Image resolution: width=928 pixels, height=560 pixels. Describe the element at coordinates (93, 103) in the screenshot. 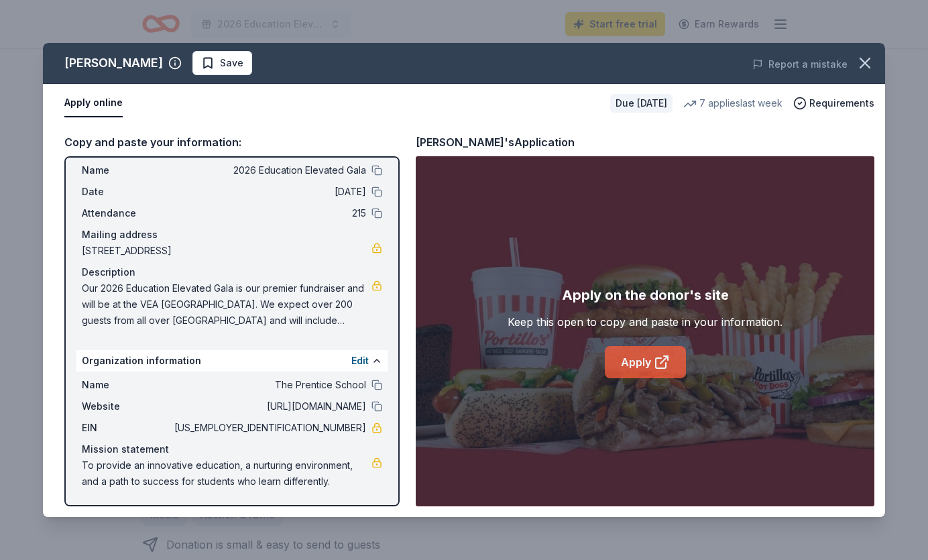

I see `button: Apply online` at that location.